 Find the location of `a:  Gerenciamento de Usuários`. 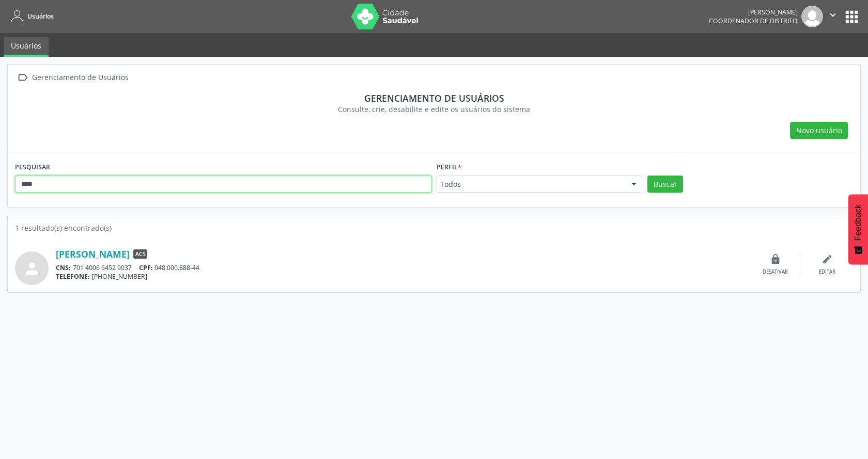

a:  Gerenciamento de Usuários is located at coordinates (72, 77).